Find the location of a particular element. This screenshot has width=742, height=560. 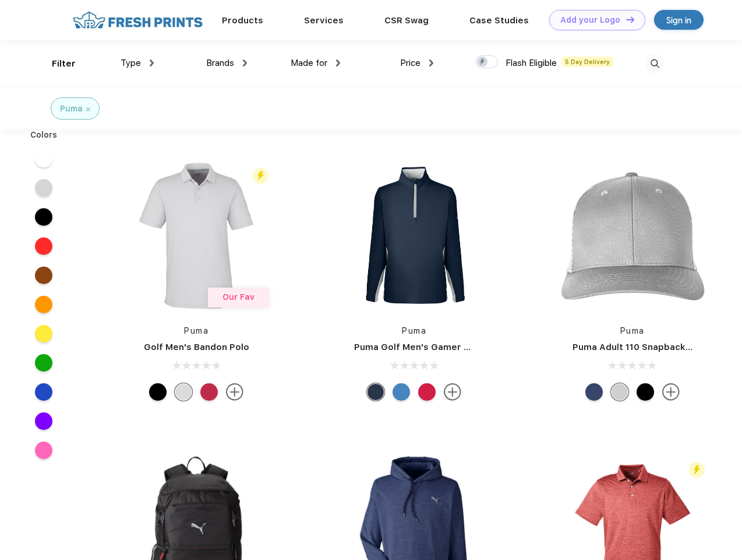

span: Brands is located at coordinates (220, 63).